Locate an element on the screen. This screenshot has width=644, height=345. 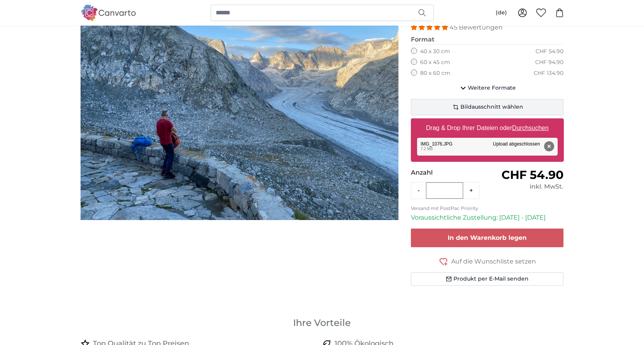
div: inkl. MwSt. is located at coordinates (525, 187).